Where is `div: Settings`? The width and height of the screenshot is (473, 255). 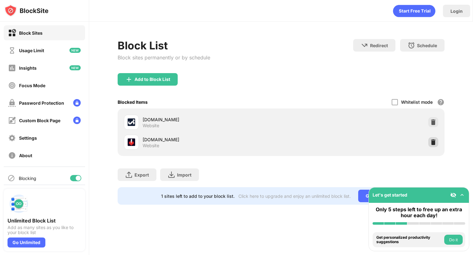 div: Settings is located at coordinates (28, 138).